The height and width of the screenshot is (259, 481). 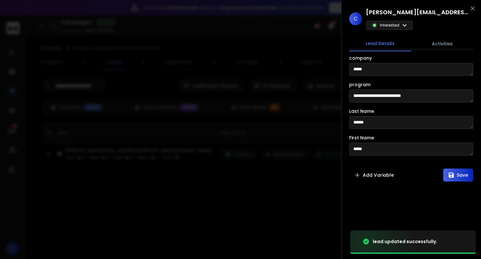 I want to click on button: Add Variable, so click(x=374, y=175).